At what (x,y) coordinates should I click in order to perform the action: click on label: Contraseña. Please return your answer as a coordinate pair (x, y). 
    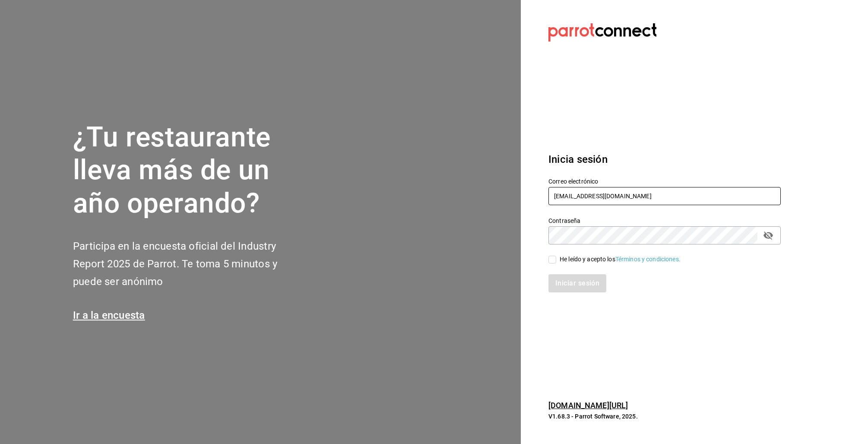
    Looking at the image, I should click on (665, 220).